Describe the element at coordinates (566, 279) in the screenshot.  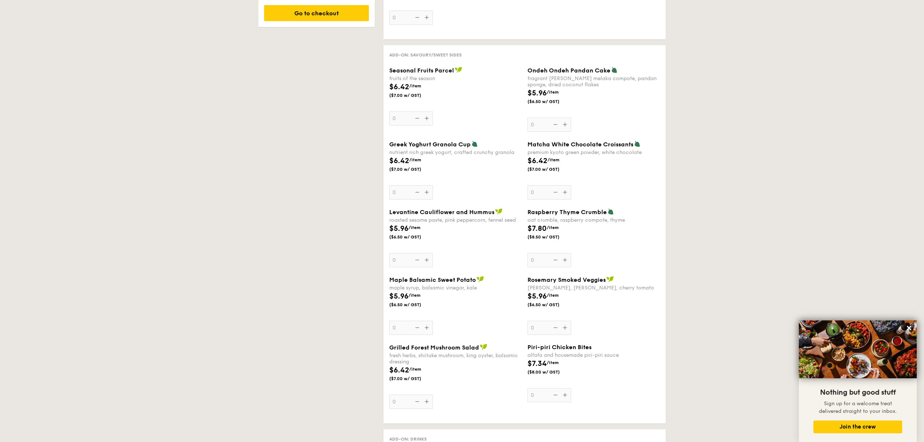
I see `span: Rosemary Smoked Veggies` at that location.